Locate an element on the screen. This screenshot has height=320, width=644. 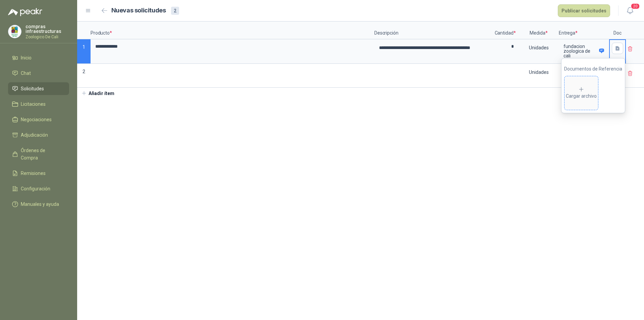
div: Cargar archivo is located at coordinates (581, 93).